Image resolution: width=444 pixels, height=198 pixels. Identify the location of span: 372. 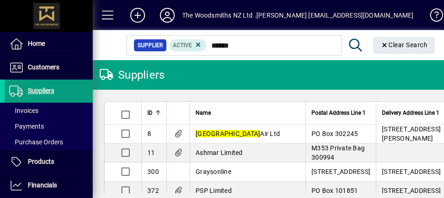
(153, 191).